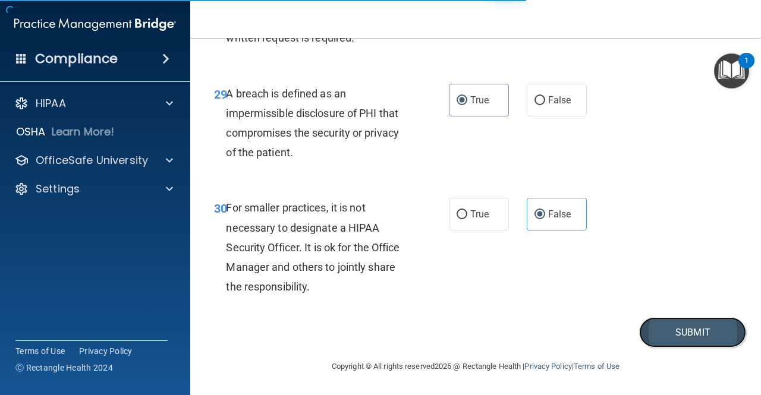 The height and width of the screenshot is (395, 761). Describe the element at coordinates (95, 24) in the screenshot. I see `img: PMB logo` at that location.